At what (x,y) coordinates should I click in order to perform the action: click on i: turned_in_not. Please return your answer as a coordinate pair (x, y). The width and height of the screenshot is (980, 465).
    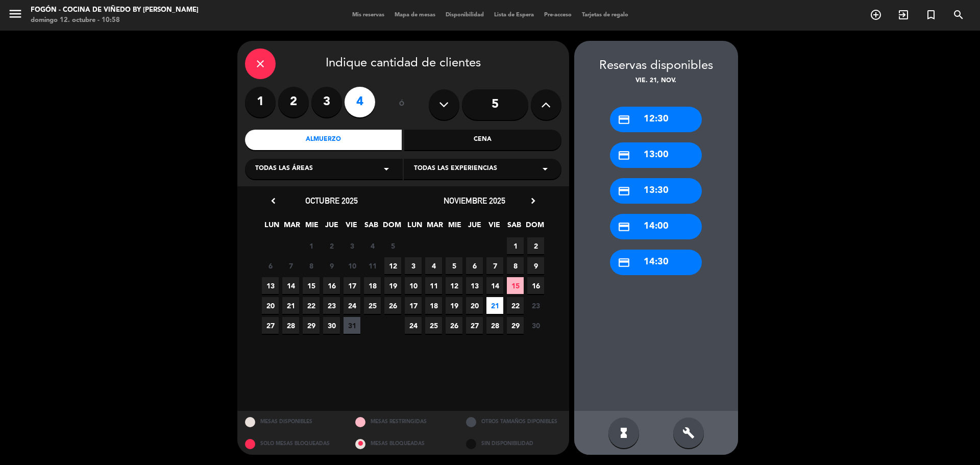
    Looking at the image, I should click on (931, 15).